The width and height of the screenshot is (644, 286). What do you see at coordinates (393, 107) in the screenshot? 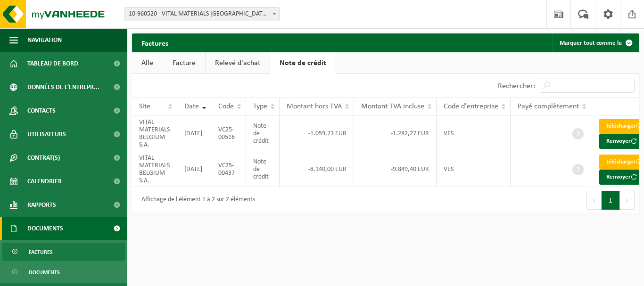
I see `span: Montant TVA incluse` at bounding box center [393, 107].